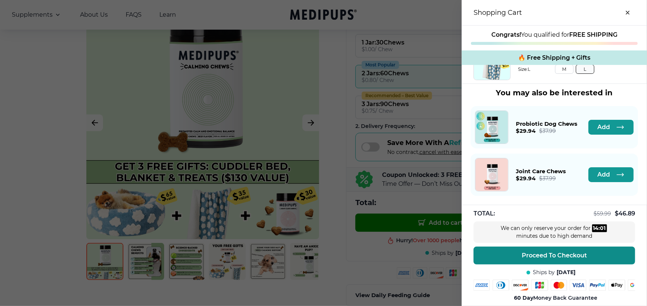 The height and width of the screenshot is (306, 647). Describe the element at coordinates (491, 174) in the screenshot. I see `img: Joint Care Chews` at that location.